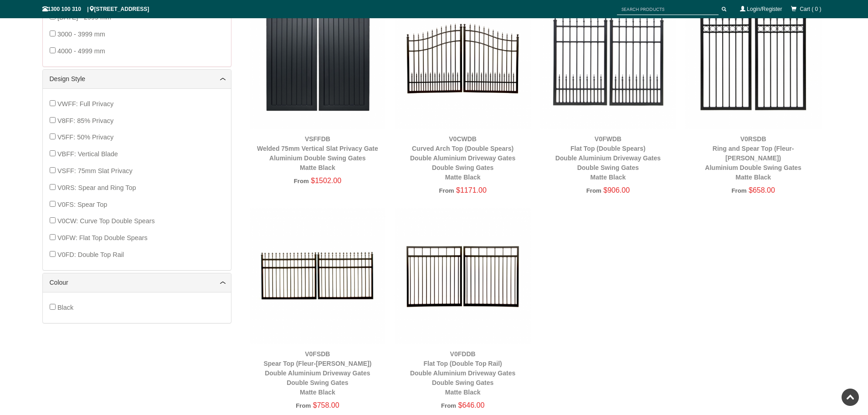 The image size is (868, 415). I want to click on span: $1502.00, so click(326, 180).